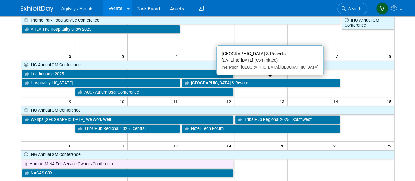  What do you see at coordinates (230, 101) in the screenshot?
I see `span: 12` at bounding box center [230, 101].